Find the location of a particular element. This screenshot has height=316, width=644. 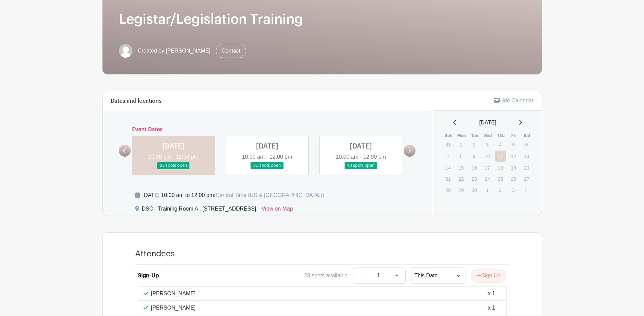

p: 7 is located at coordinates (448, 156).